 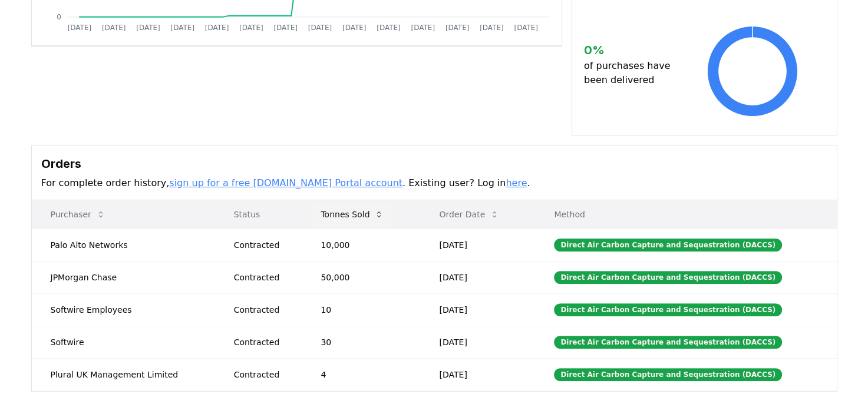 I want to click on td: 10, so click(x=361, y=309).